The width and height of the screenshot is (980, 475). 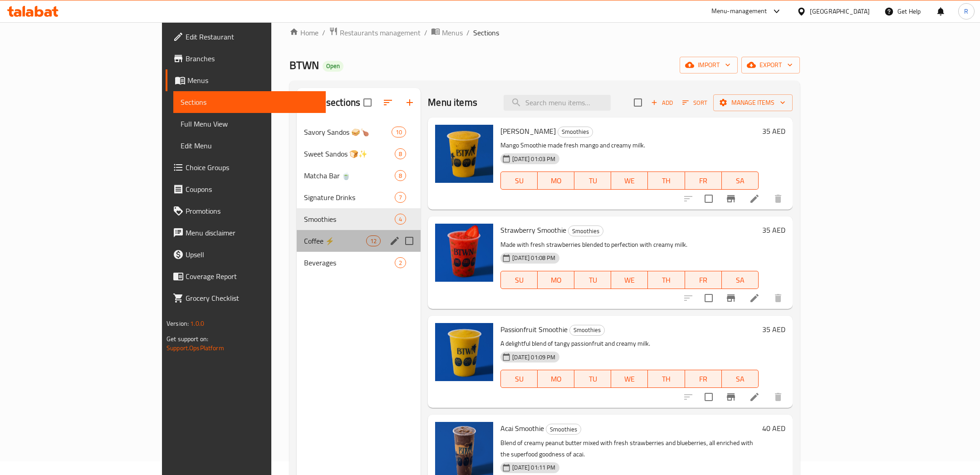 I want to click on div: Menu-management, so click(x=739, y=12).